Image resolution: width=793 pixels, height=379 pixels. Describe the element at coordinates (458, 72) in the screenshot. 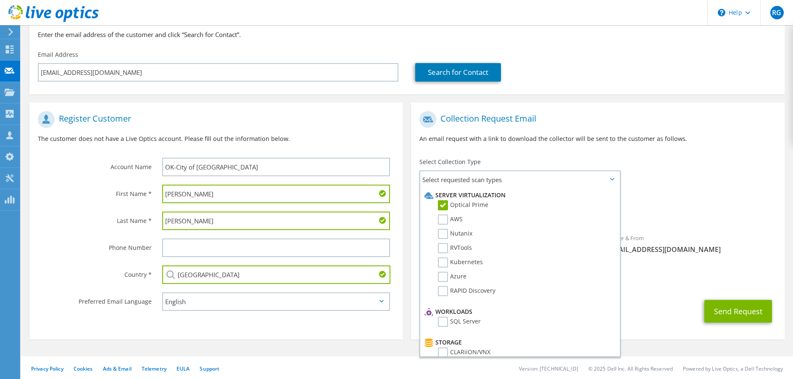

I see `a: Search for Contact` at that location.